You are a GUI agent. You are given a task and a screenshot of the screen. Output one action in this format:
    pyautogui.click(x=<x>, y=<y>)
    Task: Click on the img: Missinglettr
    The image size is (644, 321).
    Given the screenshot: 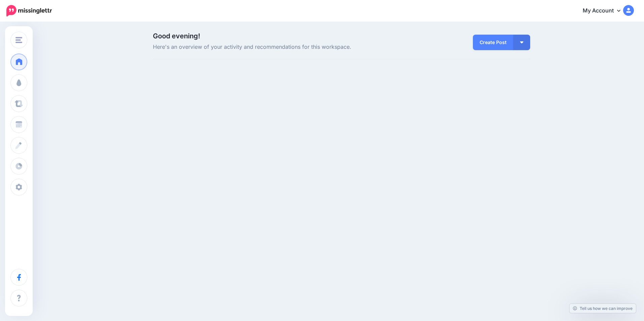 What is the action you would take?
    pyautogui.click(x=29, y=11)
    